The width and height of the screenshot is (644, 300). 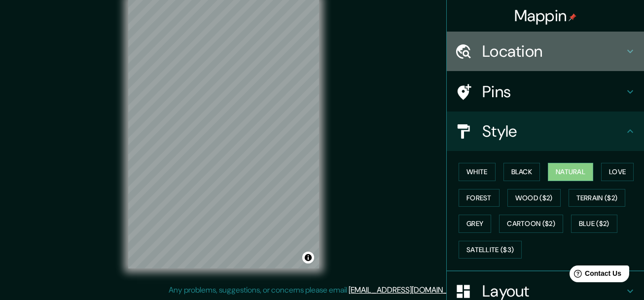 I want to click on span: Contact Us, so click(x=47, y=12).